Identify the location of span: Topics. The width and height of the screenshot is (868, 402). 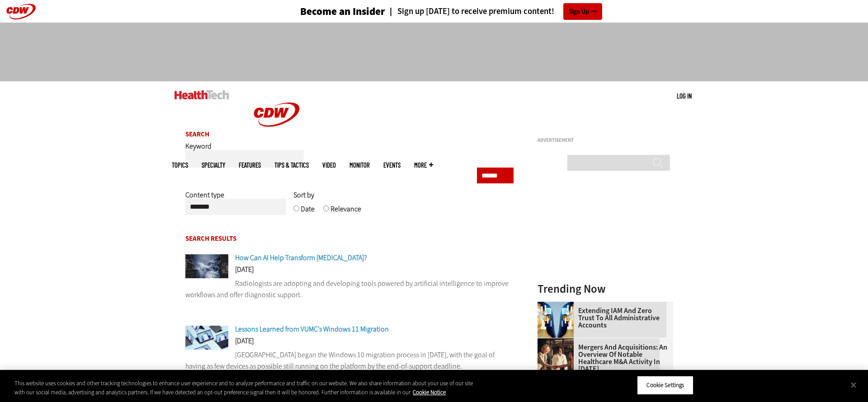
(180, 165).